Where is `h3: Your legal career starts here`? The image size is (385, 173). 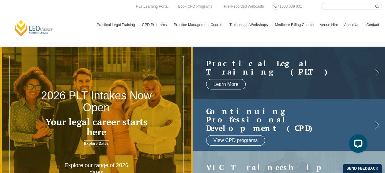
h3: Your legal career starts here is located at coordinates (96, 127).